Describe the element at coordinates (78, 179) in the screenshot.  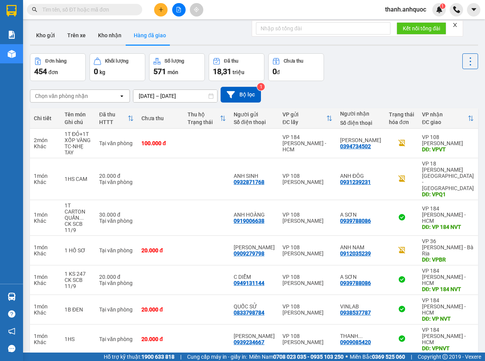
I see `div: 1HS CAM` at that location.